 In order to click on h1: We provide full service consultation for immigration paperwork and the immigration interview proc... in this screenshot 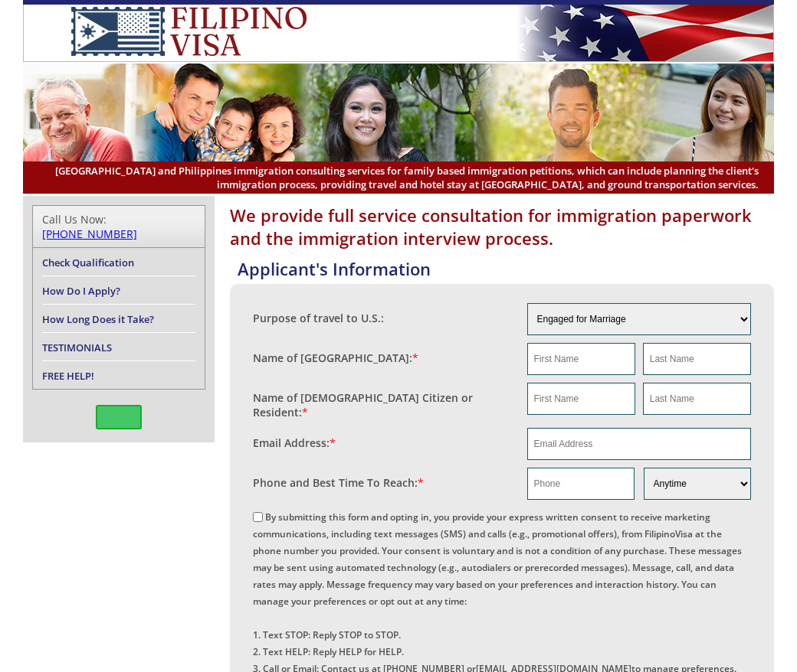, I will do `click(501, 227)`.